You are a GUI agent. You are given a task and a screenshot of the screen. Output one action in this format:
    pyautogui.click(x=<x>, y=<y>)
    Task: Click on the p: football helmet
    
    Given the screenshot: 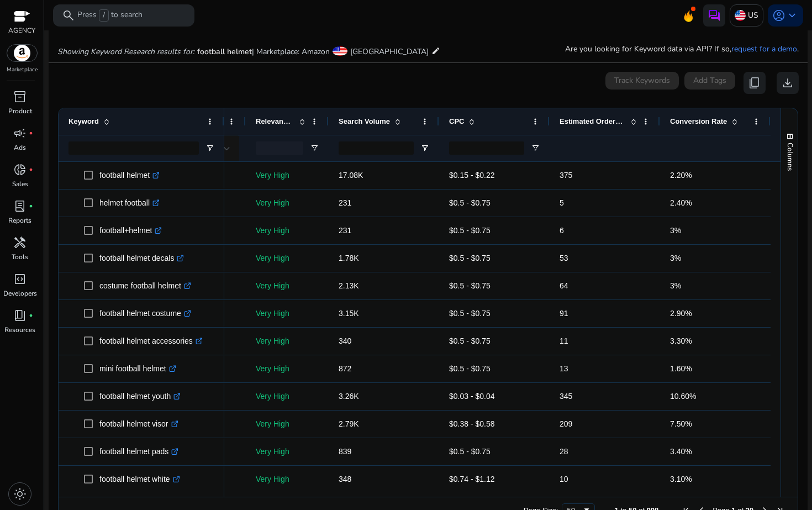 What is the action you would take?
    pyautogui.click(x=129, y=175)
    